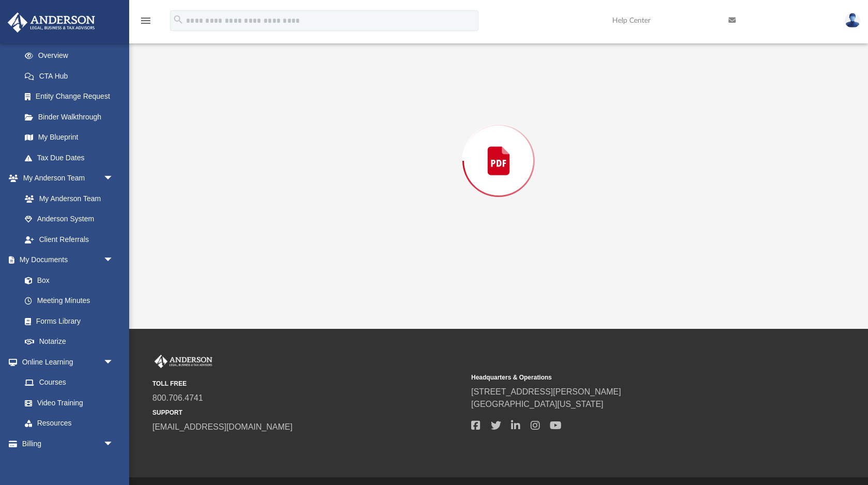  I want to click on a: My Documentsarrow_drop_down, so click(65, 260).